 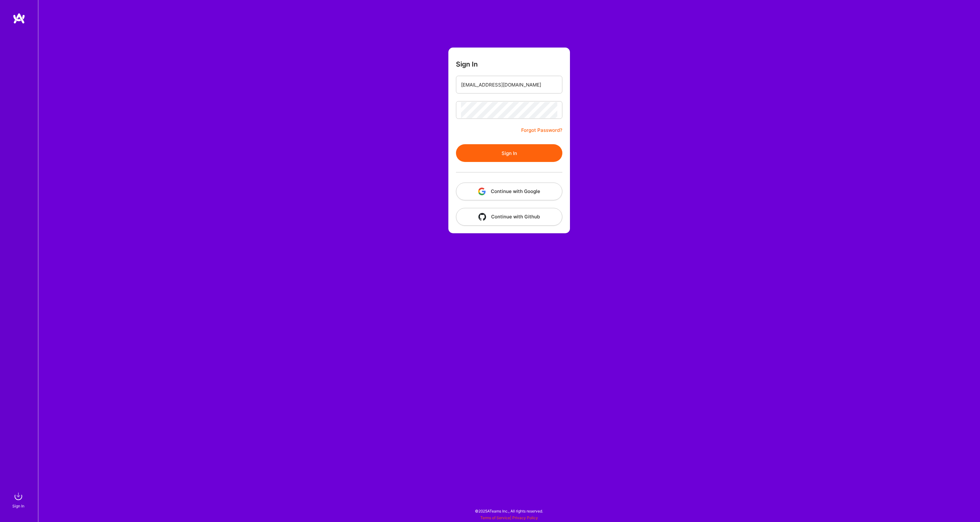 What do you see at coordinates (542, 130) in the screenshot?
I see `a: Forgot Password?` at bounding box center [542, 130].